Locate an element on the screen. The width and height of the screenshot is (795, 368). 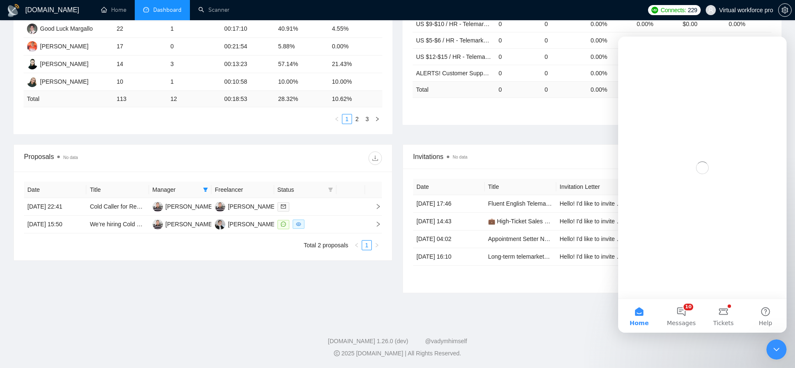
a: US $12-$15 / HR - Telemarketing is located at coordinates (459, 57).